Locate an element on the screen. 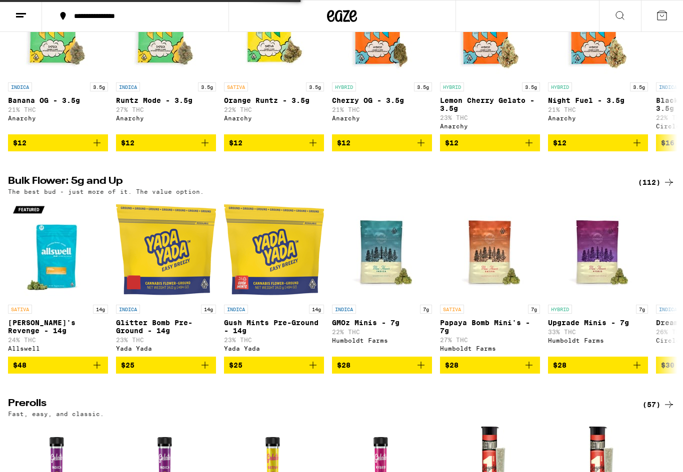 The height and width of the screenshot is (472, 683). p: Runtz Mode - 3.5g is located at coordinates (166, 100).